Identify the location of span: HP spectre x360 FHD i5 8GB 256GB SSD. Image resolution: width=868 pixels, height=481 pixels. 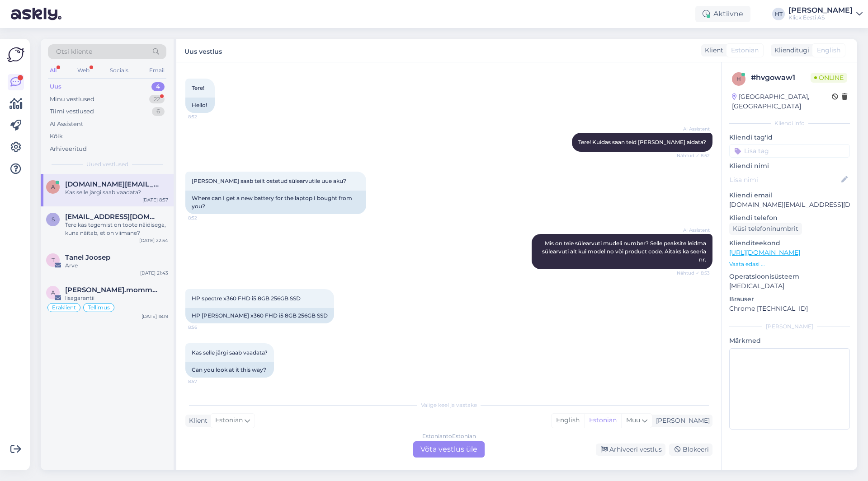
(246, 298).